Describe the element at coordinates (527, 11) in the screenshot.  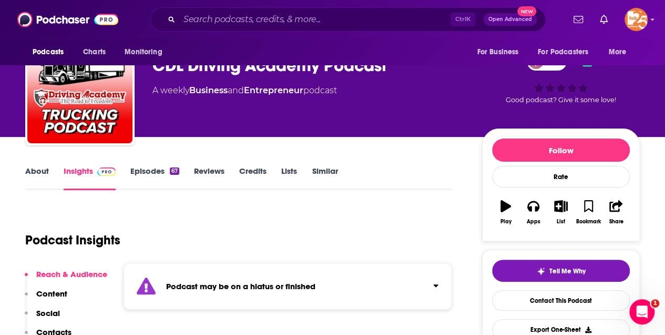
I see `span: New` at that location.